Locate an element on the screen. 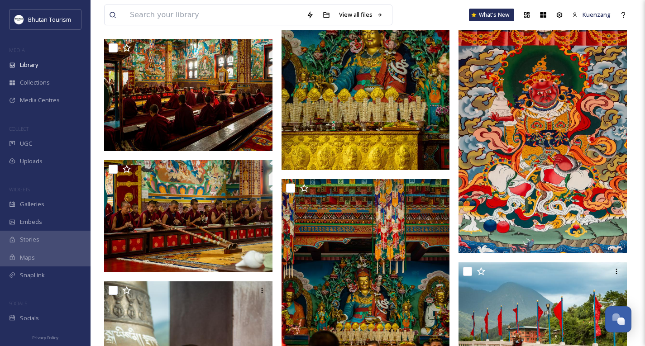  span: Embeds is located at coordinates (31, 222).